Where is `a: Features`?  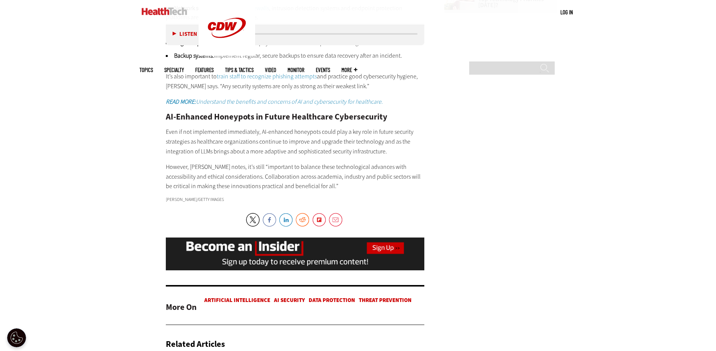
a: Features is located at coordinates (204, 70).